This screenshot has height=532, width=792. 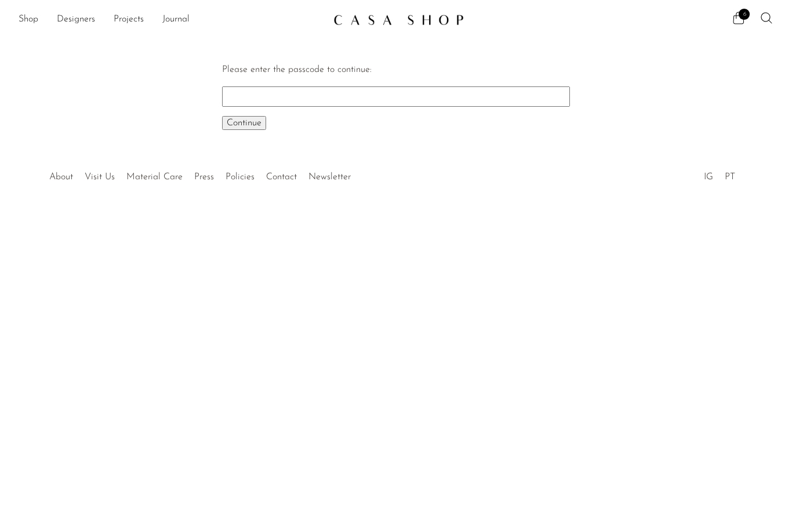 What do you see at coordinates (720, 174) in the screenshot?
I see `ul: Social Medias` at bounding box center [720, 174].